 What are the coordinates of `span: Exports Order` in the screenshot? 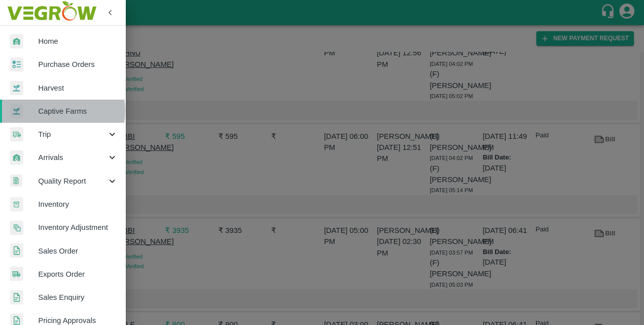 It's located at (78, 274).